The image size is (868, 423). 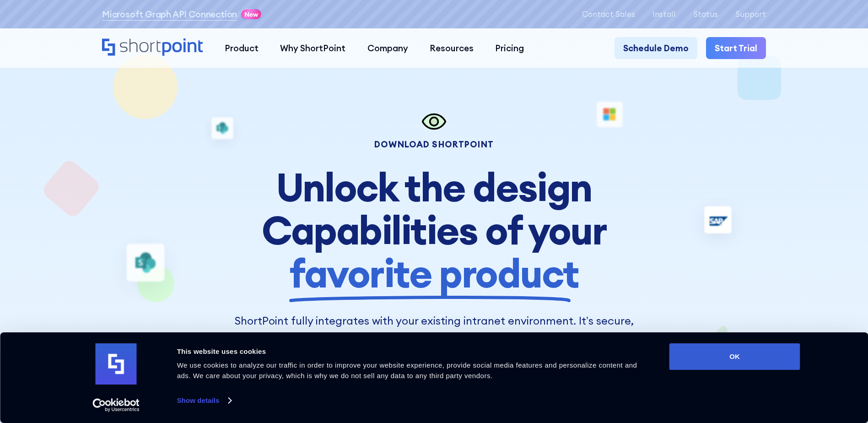 What do you see at coordinates (407, 370) in the screenshot?
I see `span: We use cookies to analyze our traffic in order to improve your website experience, provide social...` at bounding box center [407, 370].